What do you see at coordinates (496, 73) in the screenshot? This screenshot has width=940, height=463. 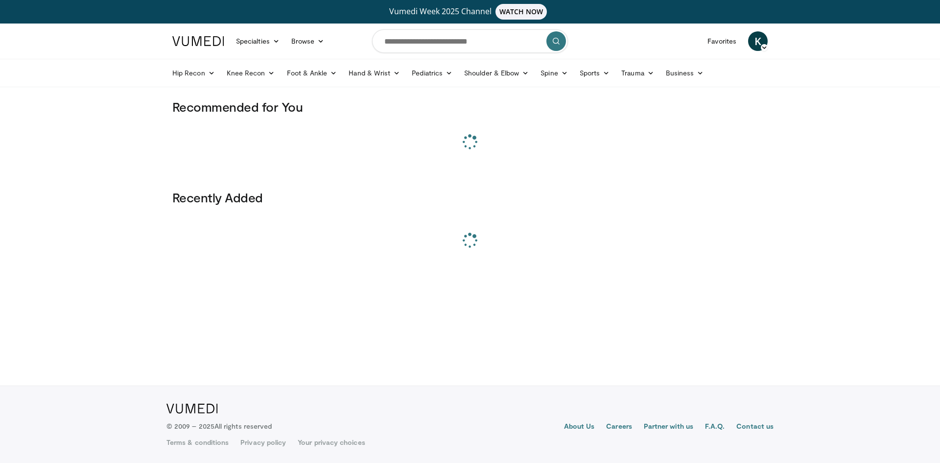 I see `a: Shoulder & Elbow` at bounding box center [496, 73].